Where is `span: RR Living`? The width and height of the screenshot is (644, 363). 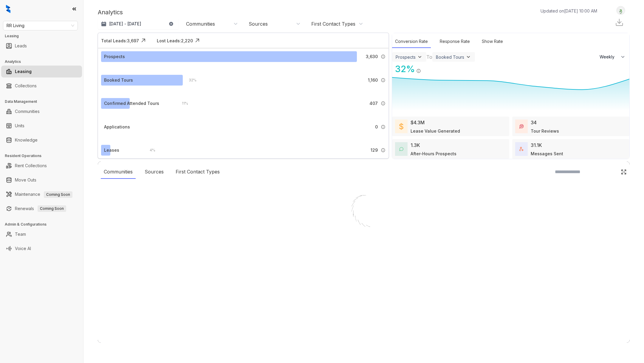 span: RR Living is located at coordinates (40, 26).